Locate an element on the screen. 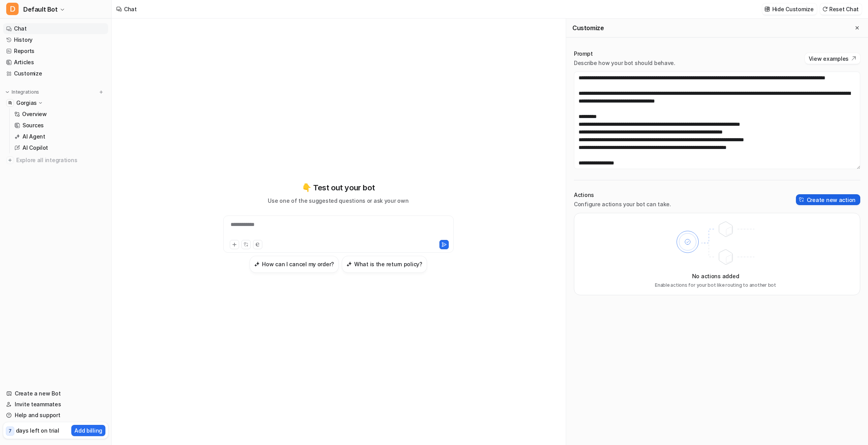  button: Create new action is located at coordinates (828, 200).